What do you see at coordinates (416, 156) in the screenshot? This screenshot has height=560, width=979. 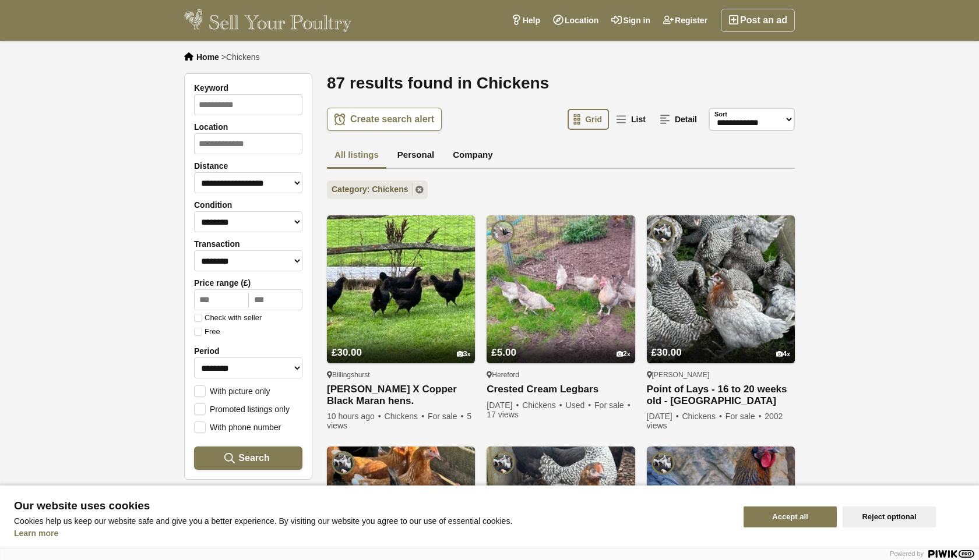 I see `a: Personal` at bounding box center [416, 156].